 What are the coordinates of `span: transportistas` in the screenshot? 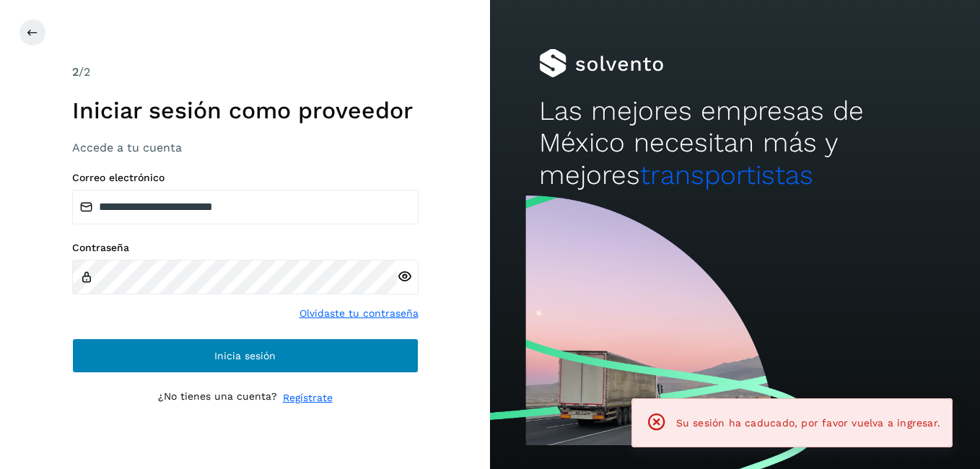 It's located at (727, 175).